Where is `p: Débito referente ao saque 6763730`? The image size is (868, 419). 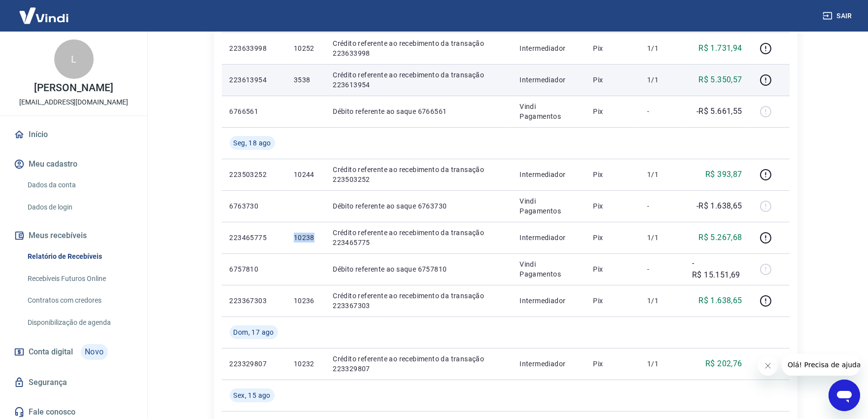
p: Débito referente ao saque 6763730 is located at coordinates (418, 206).